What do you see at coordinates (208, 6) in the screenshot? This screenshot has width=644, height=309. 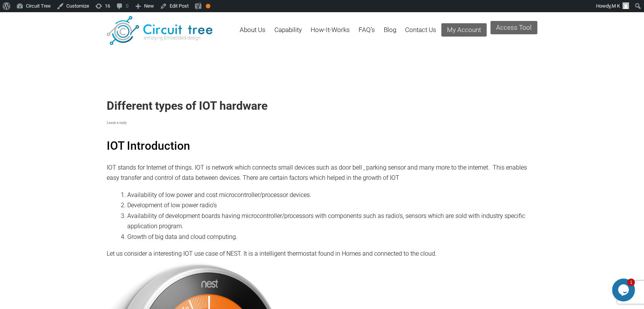 I see `div: OK` at bounding box center [208, 6].